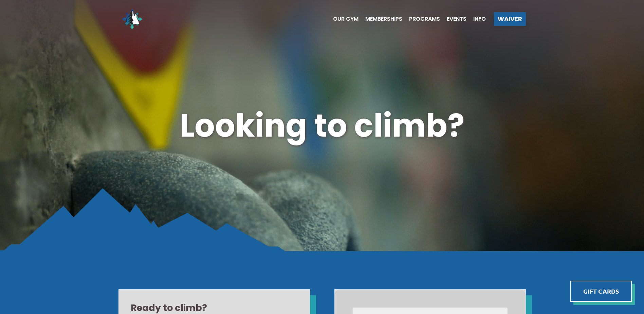  What do you see at coordinates (457, 19) in the screenshot?
I see `span: Events` at bounding box center [457, 19].